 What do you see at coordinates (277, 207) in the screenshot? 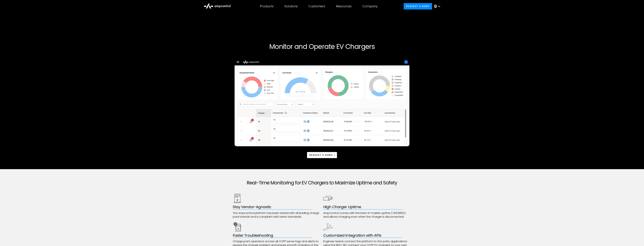
I see `h3: Stay Vendor-Agnostic` at bounding box center [277, 207].